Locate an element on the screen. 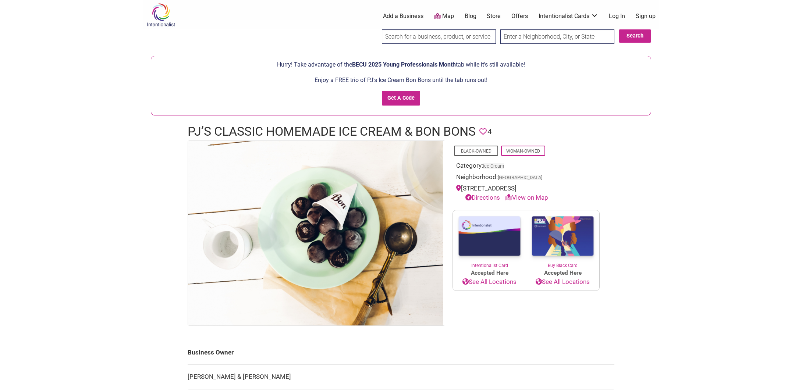 Image resolution: width=802 pixels, height=392 pixels. div: Neighborhood: is located at coordinates (526, 178).